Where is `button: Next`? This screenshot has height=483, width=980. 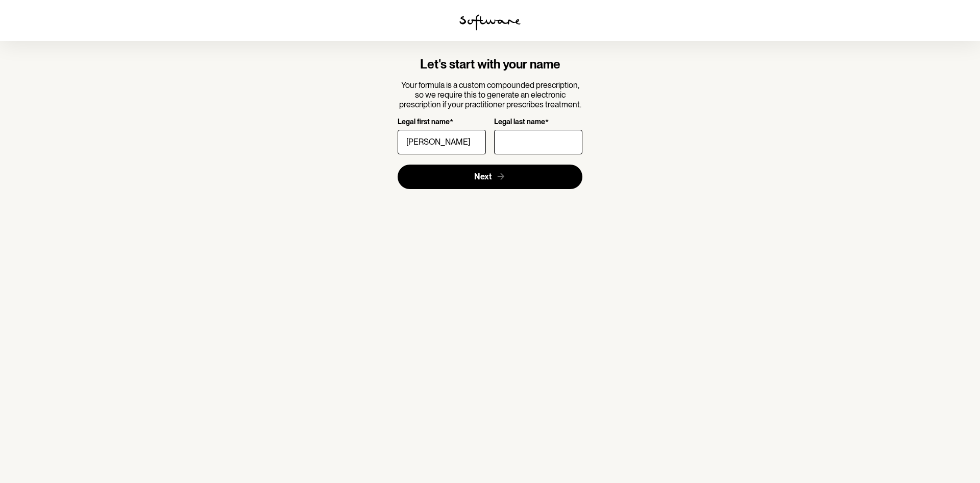 button: Next is located at coordinates (490, 177).